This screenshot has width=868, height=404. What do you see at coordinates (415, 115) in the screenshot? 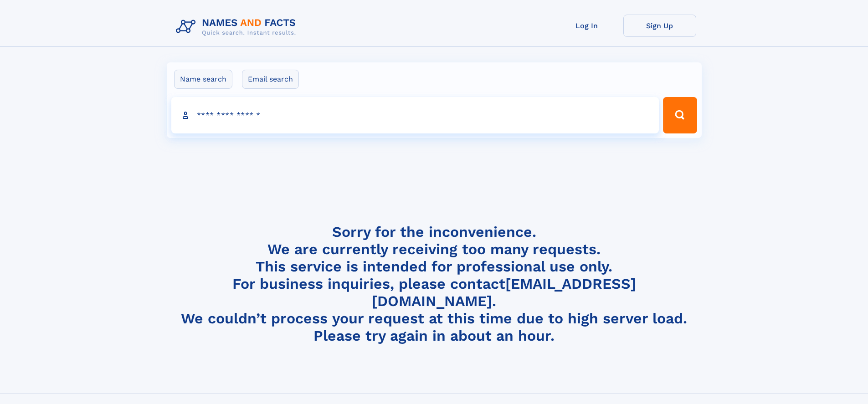
I see `input: search input` at bounding box center [415, 115].